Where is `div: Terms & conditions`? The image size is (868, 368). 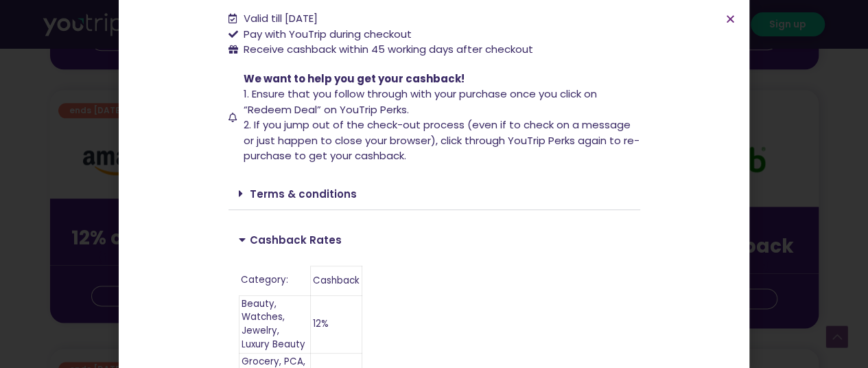 div: Terms & conditions is located at coordinates (434, 194).